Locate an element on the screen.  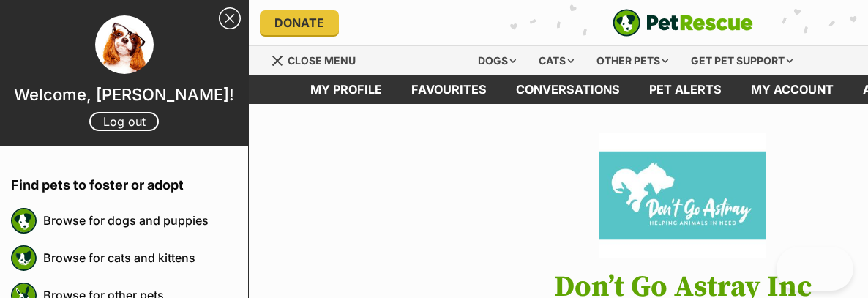
a: Donate is located at coordinates (299, 23).